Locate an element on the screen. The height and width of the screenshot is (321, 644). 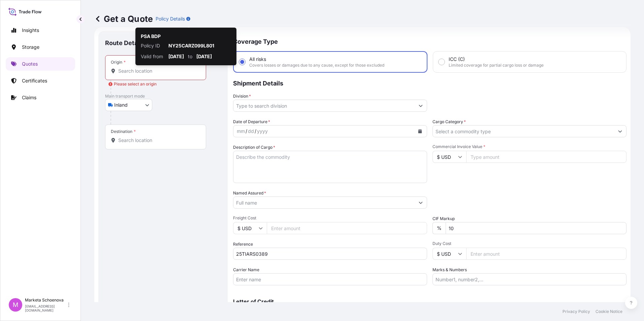
button: Calendar is located at coordinates (420, 131).